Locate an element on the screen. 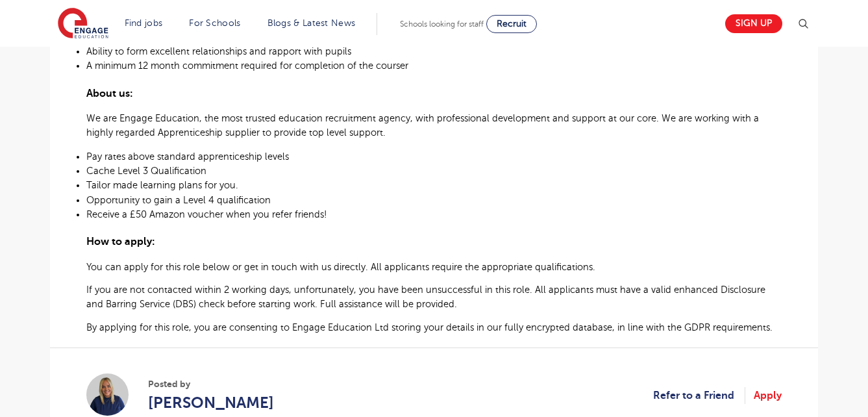  span: Pay rates above standard apprenticeship levels is located at coordinates (188, 156).